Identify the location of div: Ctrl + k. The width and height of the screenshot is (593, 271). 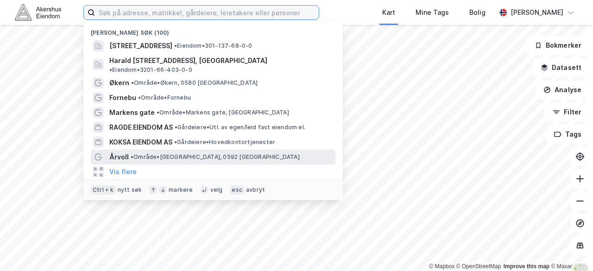
(103, 190).